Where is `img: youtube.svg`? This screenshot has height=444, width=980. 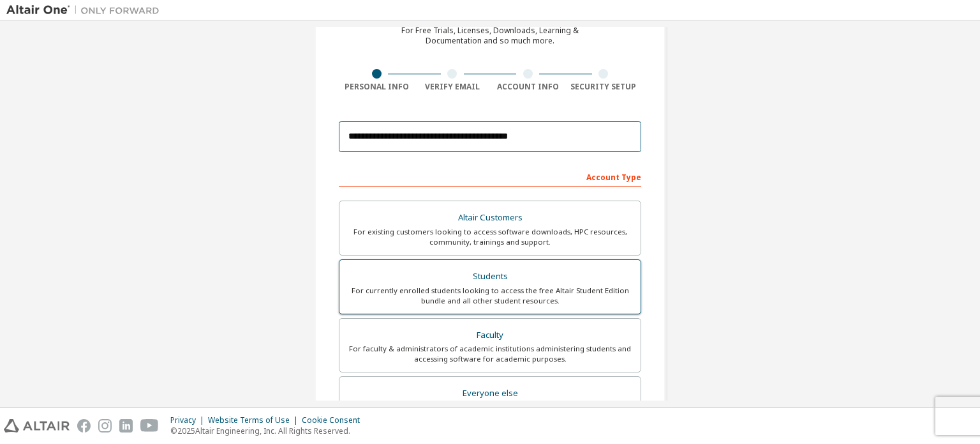 img: youtube.svg is located at coordinates (149, 426).